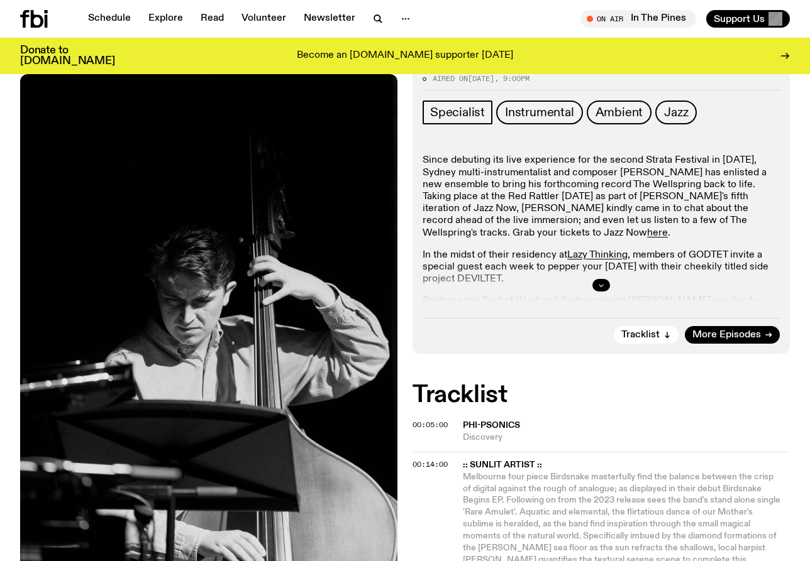 This screenshot has width=810, height=561. What do you see at coordinates (626, 438) in the screenshot?
I see `span: Discovery` at bounding box center [626, 438].